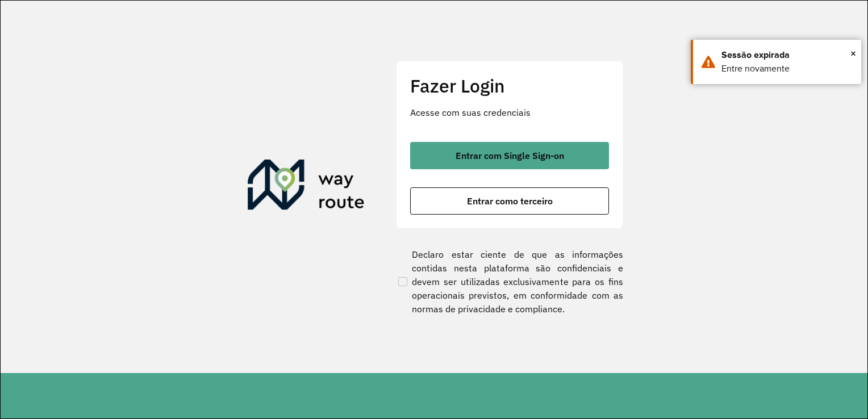 The image size is (868, 419). What do you see at coordinates (853, 53) in the screenshot?
I see `button: Close` at bounding box center [853, 53].